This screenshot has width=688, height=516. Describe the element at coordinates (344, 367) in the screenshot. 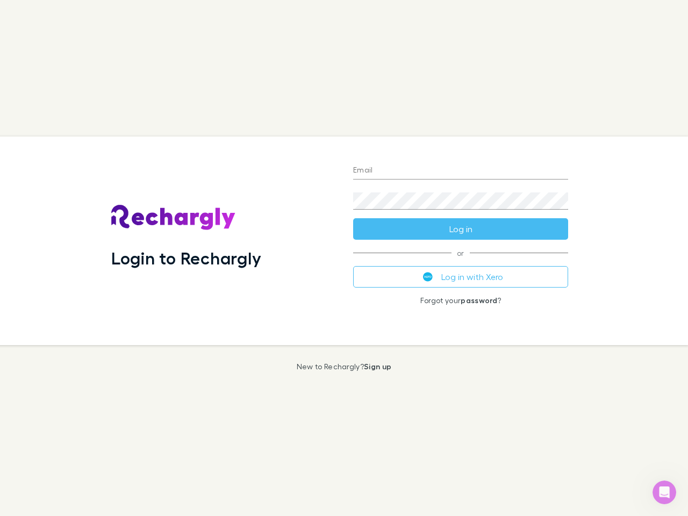

I see `p: New to Rechargly?` at that location.